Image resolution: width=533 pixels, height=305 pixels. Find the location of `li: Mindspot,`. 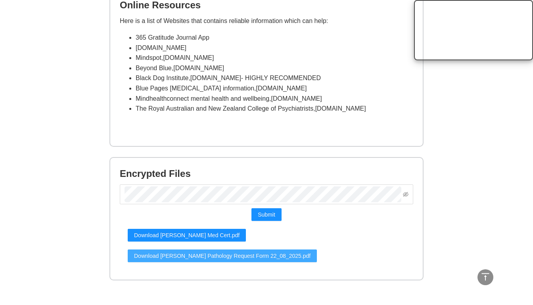

li: Mindspot, is located at coordinates (274, 58).